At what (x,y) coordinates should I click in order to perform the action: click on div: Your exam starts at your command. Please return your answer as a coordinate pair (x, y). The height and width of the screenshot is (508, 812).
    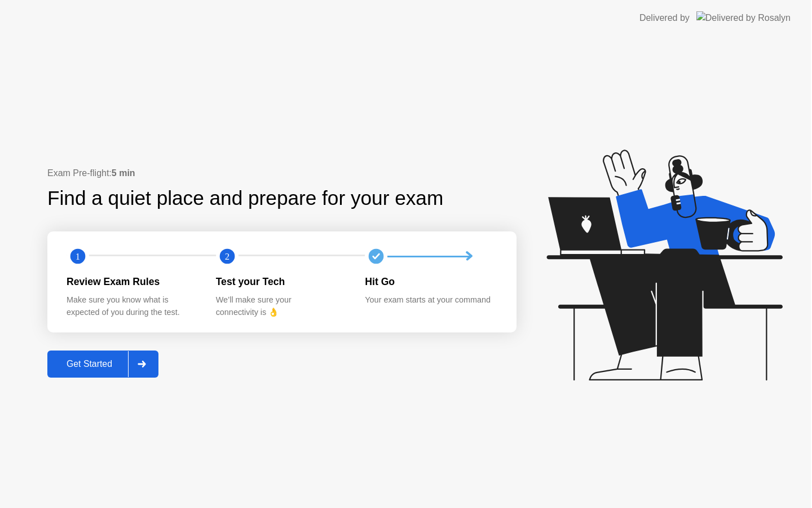
    Looking at the image, I should click on (430, 300).